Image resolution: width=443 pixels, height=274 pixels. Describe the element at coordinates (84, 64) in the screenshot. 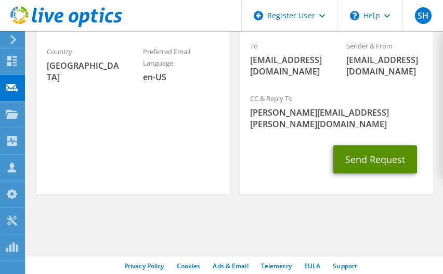

I see `div: Country` at that location.